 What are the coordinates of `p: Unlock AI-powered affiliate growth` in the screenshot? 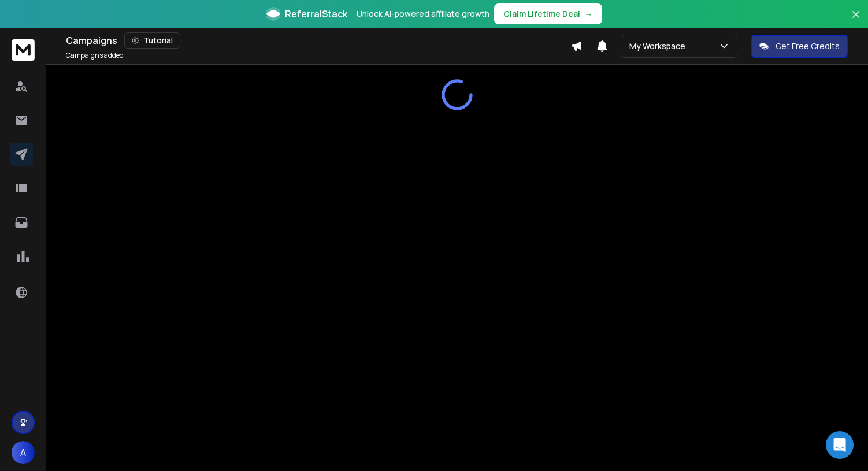 It's located at (423, 14).